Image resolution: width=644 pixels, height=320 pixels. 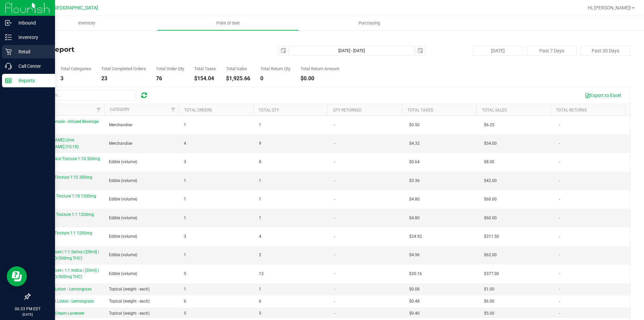 What do you see at coordinates (414, 181) in the screenshot?
I see `span: $3.36` at bounding box center [414, 181].